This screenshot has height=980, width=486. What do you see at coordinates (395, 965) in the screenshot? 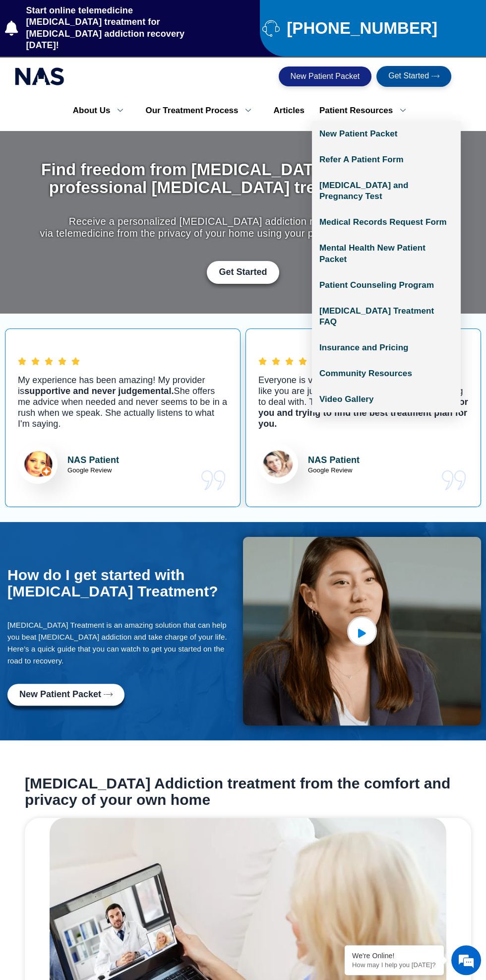
I see `p: How may I help you today?` at bounding box center [395, 965].